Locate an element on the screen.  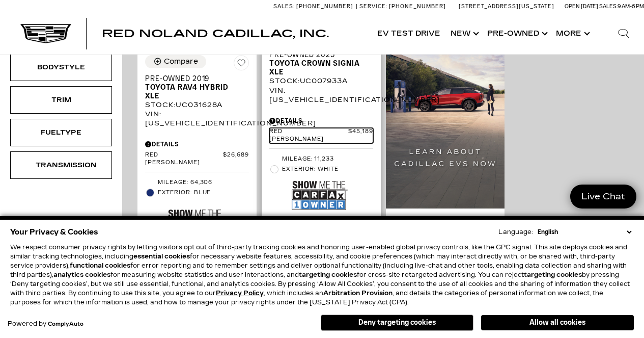
select: Language Select is located at coordinates (584, 232).